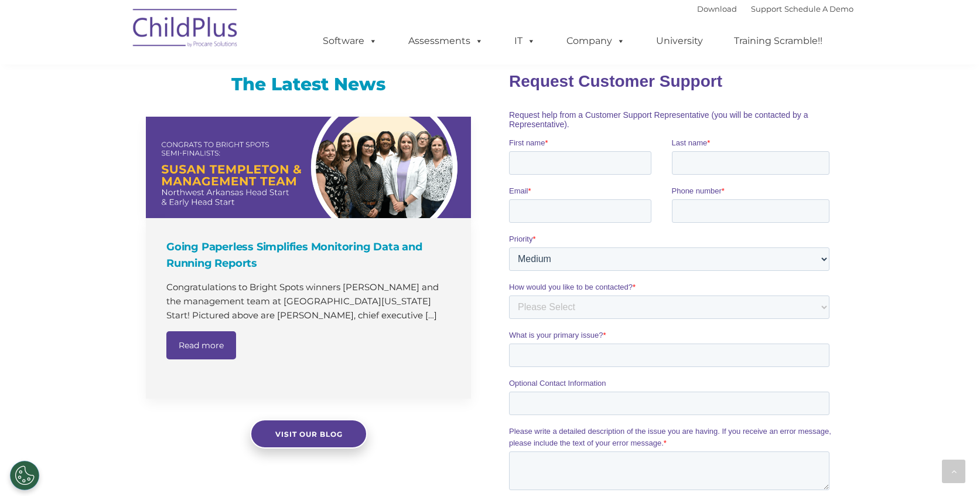 The image size is (980, 496). What do you see at coordinates (188, 129) in the screenshot?
I see `span: Phone number` at bounding box center [188, 129].